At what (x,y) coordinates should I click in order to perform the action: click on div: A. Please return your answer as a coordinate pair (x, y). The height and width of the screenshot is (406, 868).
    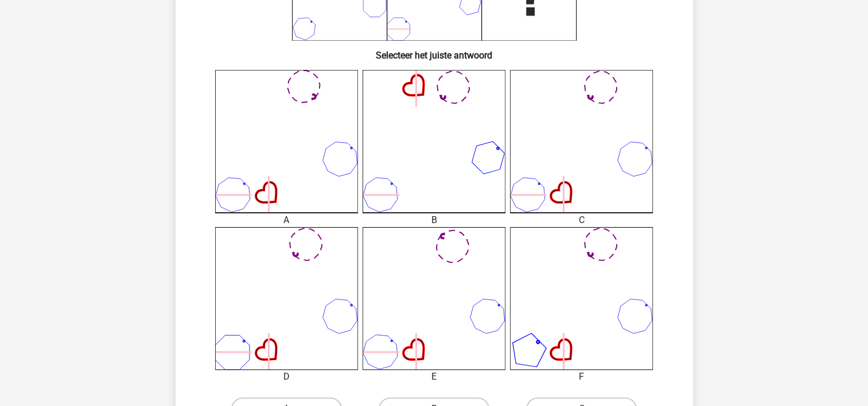
    Looking at the image, I should click on (286, 220).